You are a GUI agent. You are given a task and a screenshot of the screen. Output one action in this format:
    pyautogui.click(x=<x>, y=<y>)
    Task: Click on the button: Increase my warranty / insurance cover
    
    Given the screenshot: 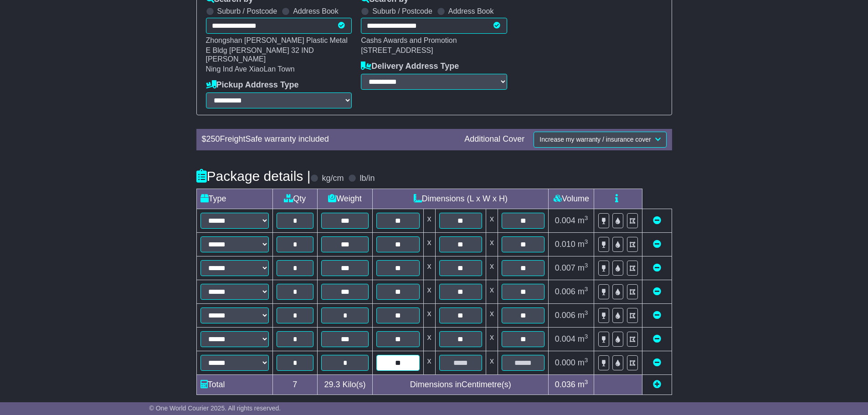 What is the action you would take?
    pyautogui.click(x=600, y=139)
    